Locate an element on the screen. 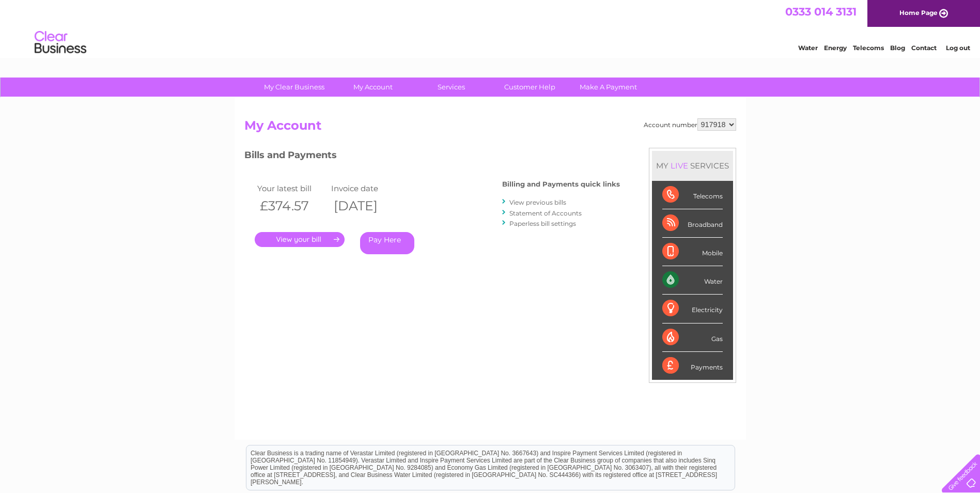  a: My Account is located at coordinates (372, 87).